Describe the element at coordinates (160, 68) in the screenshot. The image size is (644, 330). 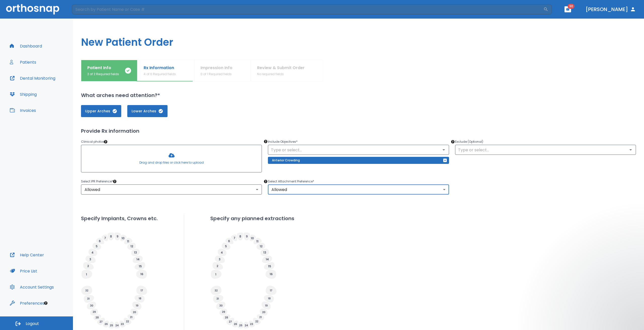
I see `p: Rx Information` at that location.